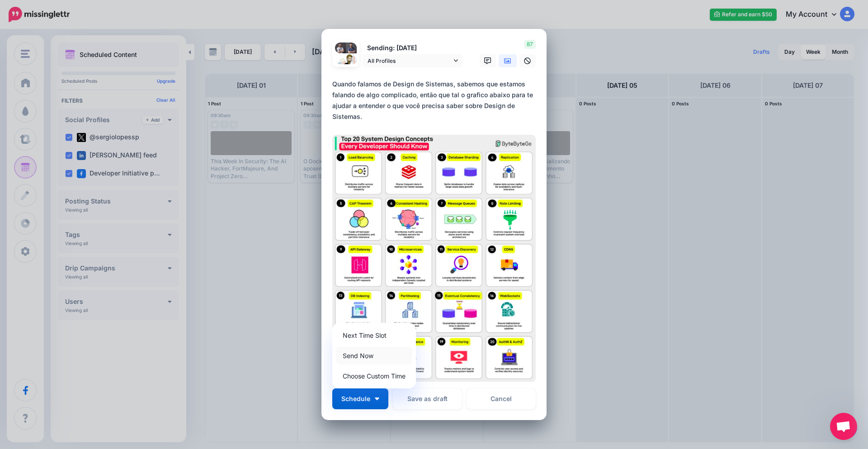  Describe the element at coordinates (501, 399) in the screenshot. I see `a: Cancel` at that location.